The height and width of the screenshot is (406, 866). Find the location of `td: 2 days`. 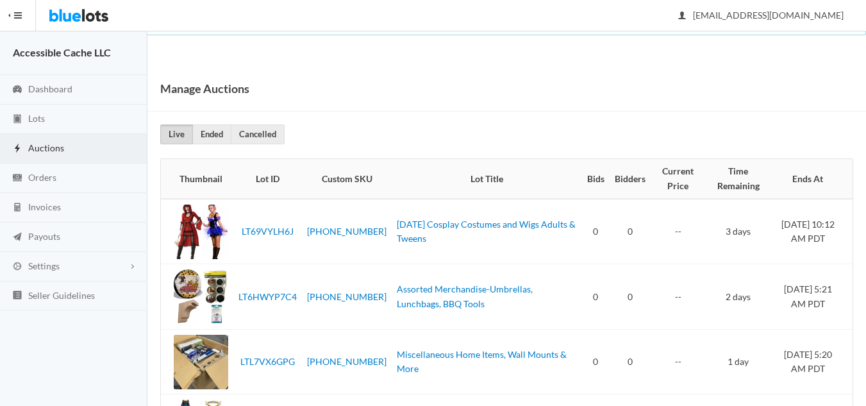

td: 2 days is located at coordinates (738, 297).